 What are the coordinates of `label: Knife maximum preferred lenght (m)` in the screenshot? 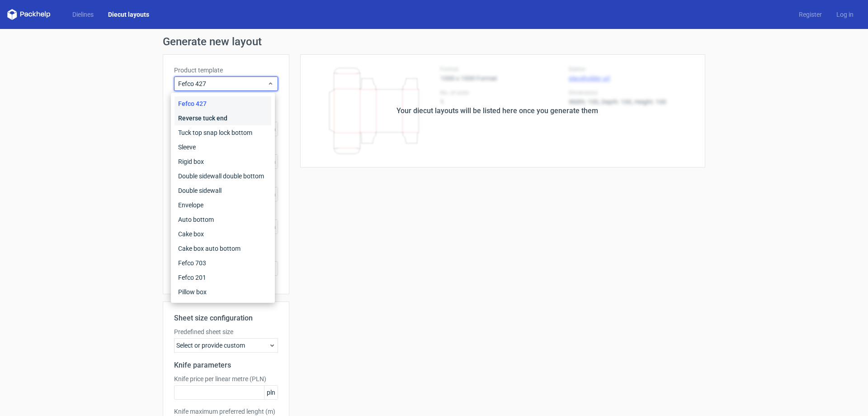 It's located at (226, 412).